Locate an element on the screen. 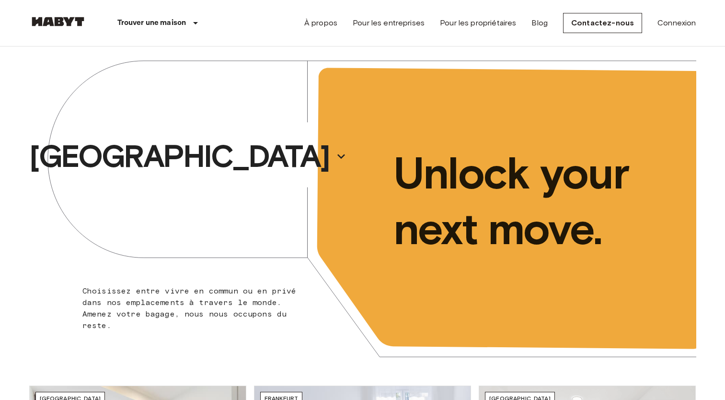 The height and width of the screenshot is (400, 725). a: À propos is located at coordinates (321, 23).